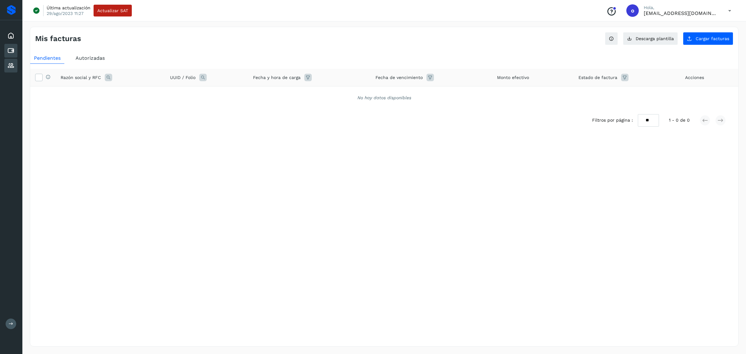 Image resolution: width=746 pixels, height=354 pixels. What do you see at coordinates (112, 11) in the screenshot?
I see `button: Actualizar SAT` at bounding box center [112, 11].